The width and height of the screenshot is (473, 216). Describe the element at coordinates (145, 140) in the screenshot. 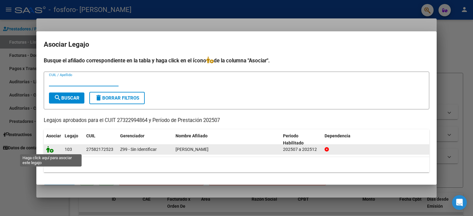

I see `datatable-header-cell: Gerenciador` at that location.